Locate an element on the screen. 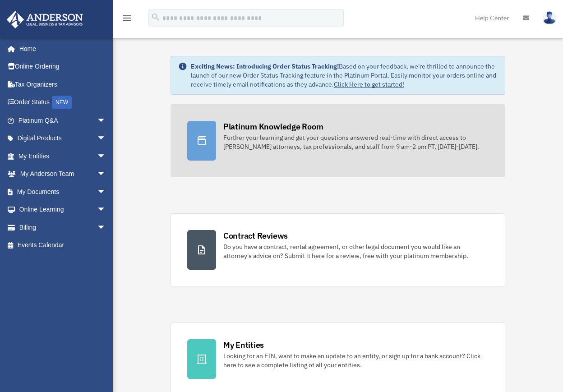 This screenshot has height=392, width=563. a: Online Learningarrow_drop_down is located at coordinates (63, 210).